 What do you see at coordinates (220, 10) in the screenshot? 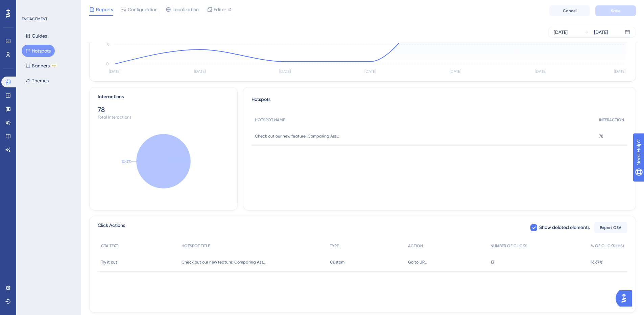
I see `span: Editor` at bounding box center [220, 10].